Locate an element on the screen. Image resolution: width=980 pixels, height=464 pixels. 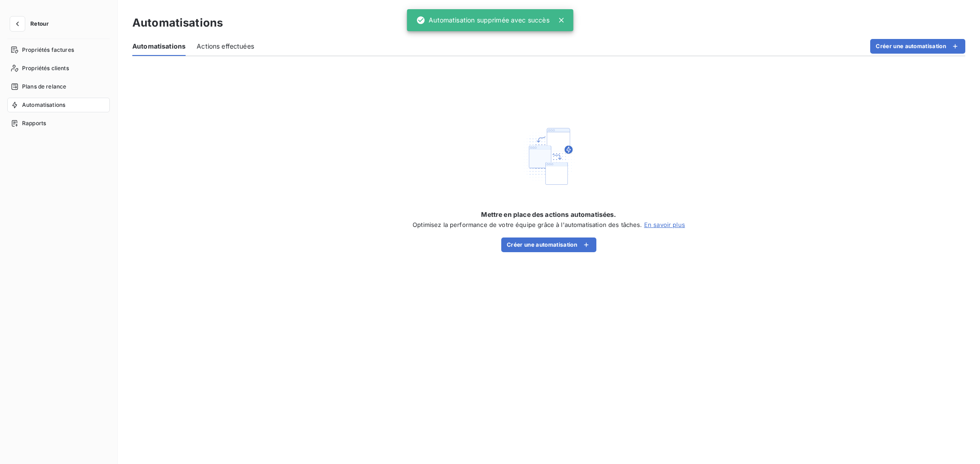
span: Mettre en place des actions automatisées. is located at coordinates (548, 215).